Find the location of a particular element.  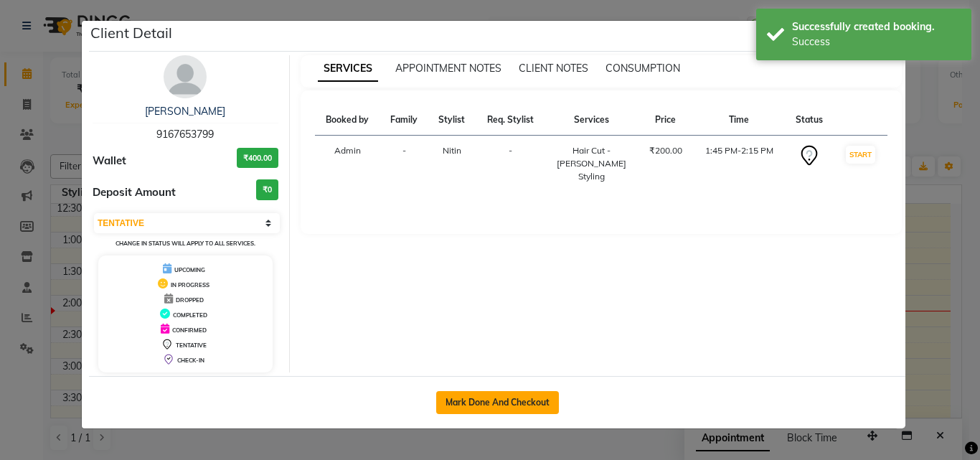

th: Family is located at coordinates (404, 120).